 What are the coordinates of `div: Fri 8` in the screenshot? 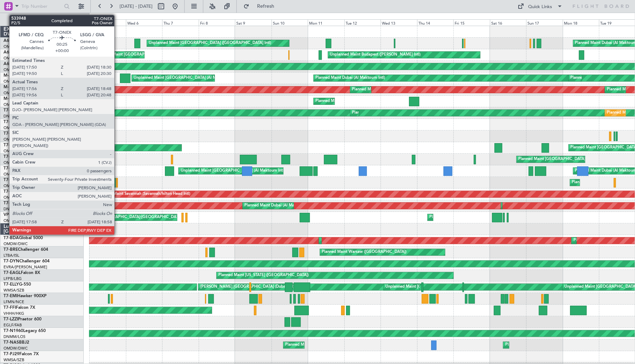 It's located at (217, 22).